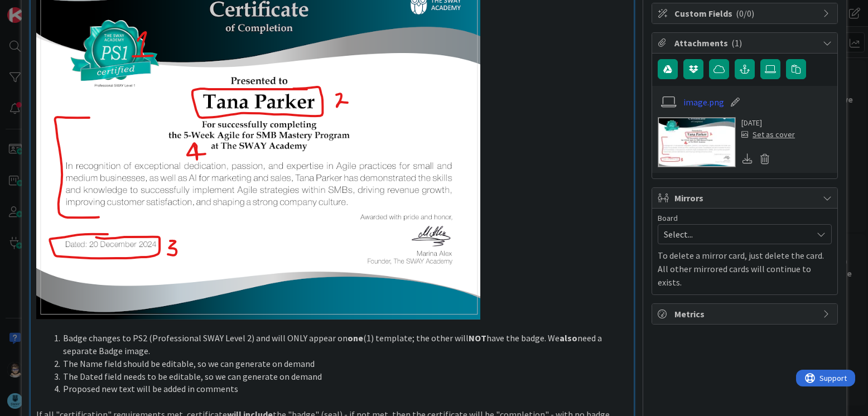 The image size is (868, 416). I want to click on span: Board, so click(668, 218).